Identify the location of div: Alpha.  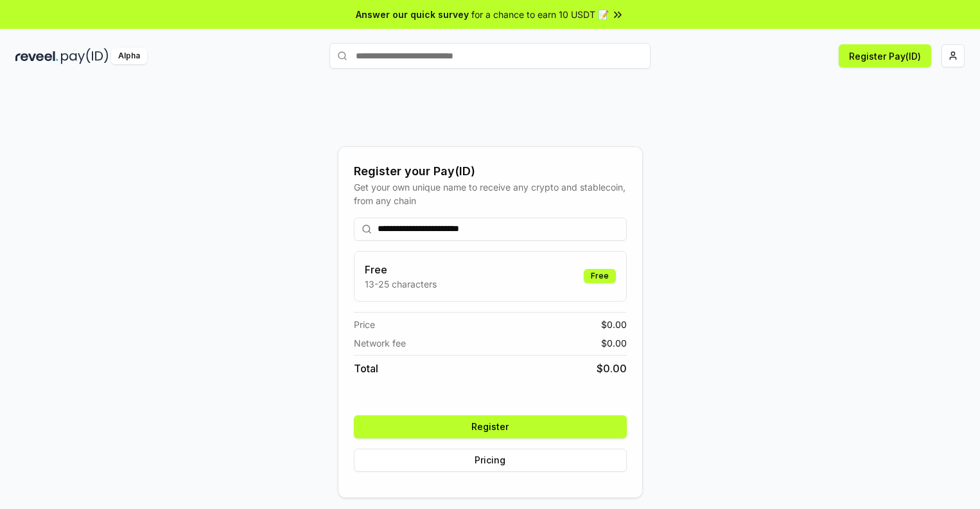
(129, 56).